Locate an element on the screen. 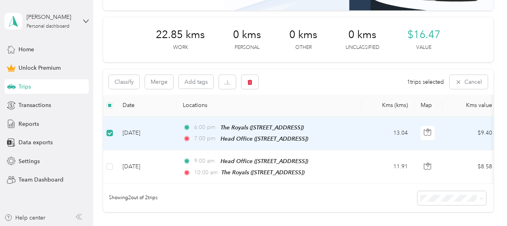 Image resolution: width=507 pixels, height=226 pixels. td: 11.91 is located at coordinates (387, 167).